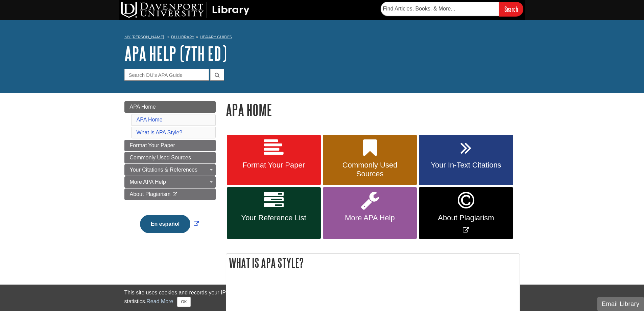 The width and height of the screenshot is (644, 311). Describe the element at coordinates (373, 110) in the screenshot. I see `h1: APA Home` at that location.